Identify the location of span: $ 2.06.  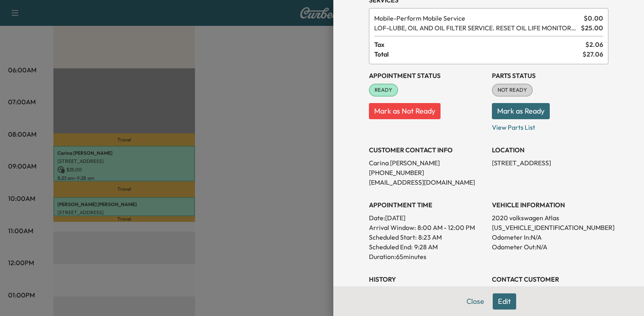
(594, 45).